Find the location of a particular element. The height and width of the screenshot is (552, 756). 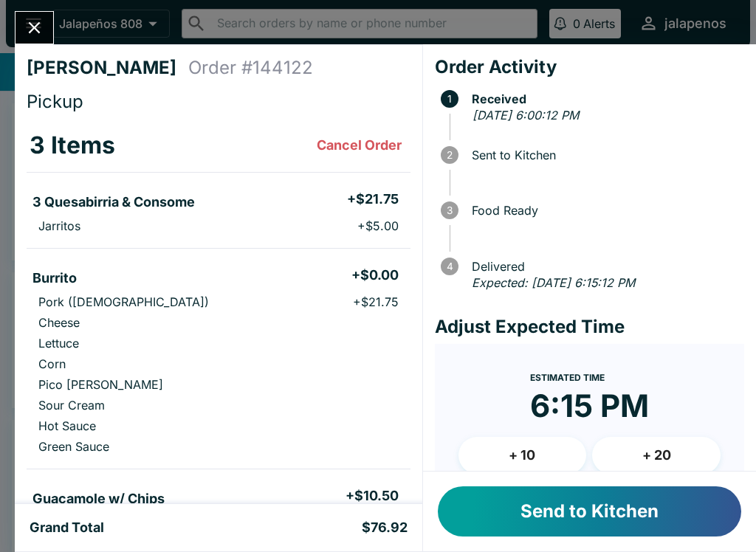

p: + $5.00 is located at coordinates (378, 226).